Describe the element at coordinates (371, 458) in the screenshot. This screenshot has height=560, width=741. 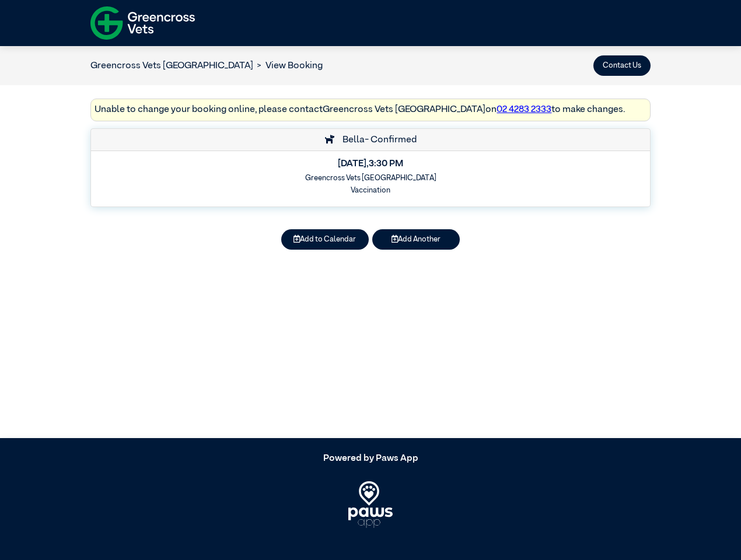
I see `h5: Powered by Paws App` at that location.